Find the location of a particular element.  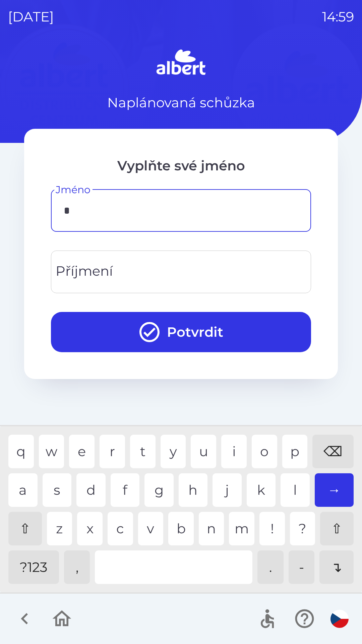

img: Logo is located at coordinates (181, 63).